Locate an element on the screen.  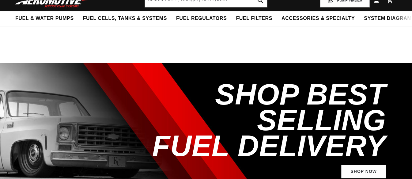
span: Fuel Filters is located at coordinates (254, 18).